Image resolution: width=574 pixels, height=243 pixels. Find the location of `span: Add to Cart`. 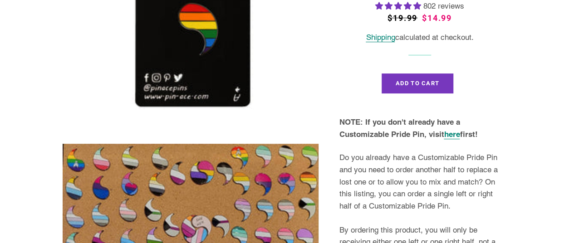

span: Add to Cart is located at coordinates (417, 83).